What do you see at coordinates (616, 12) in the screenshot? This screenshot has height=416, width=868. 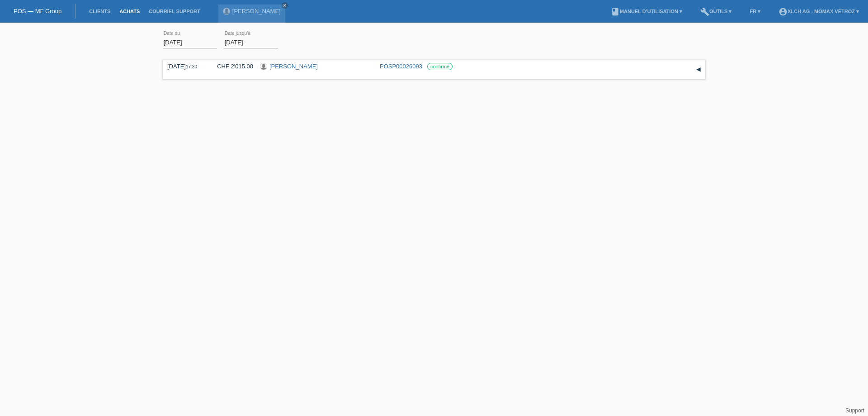 I see `i: book` at bounding box center [616, 12].